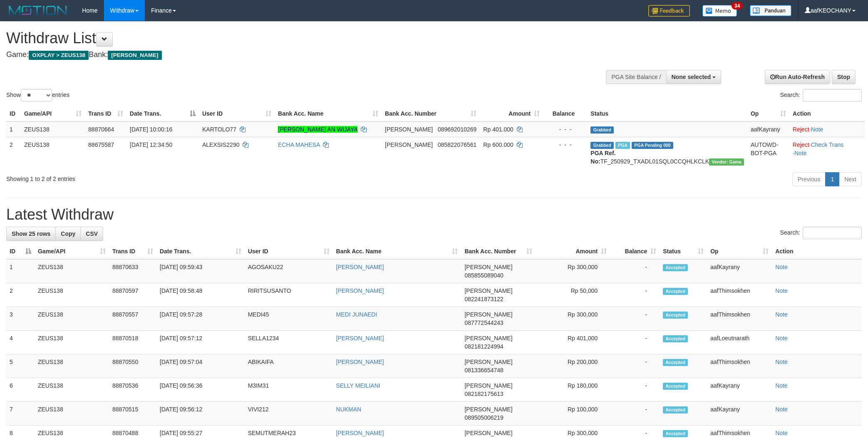 The height and width of the screenshot is (438, 868). Describe the element at coordinates (20, 389) in the screenshot. I see `td: 6` at that location.